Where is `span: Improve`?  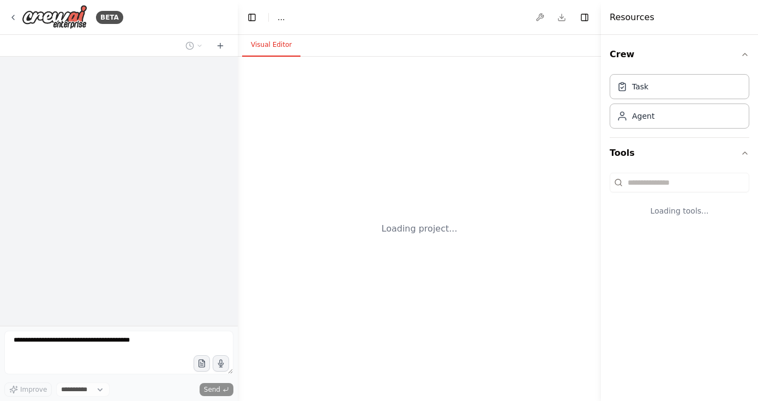 span: Improve is located at coordinates (33, 390).